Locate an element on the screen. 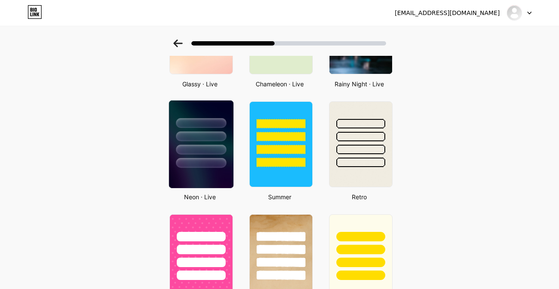  div: Chameleon · Live is located at coordinates (280, 84).